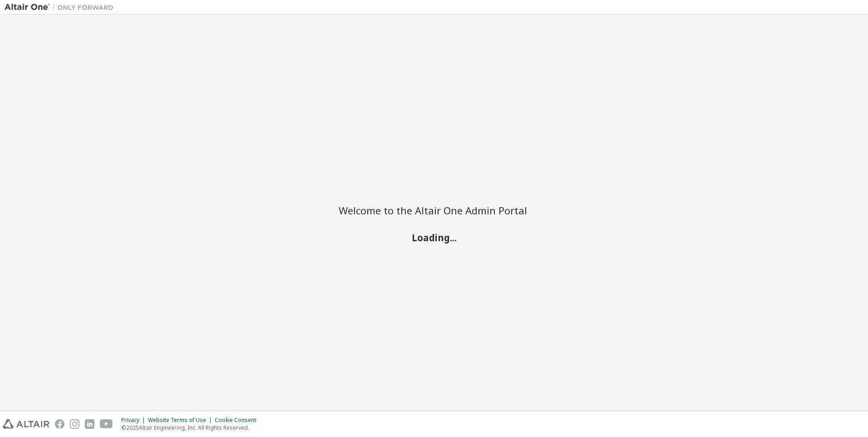 Image resolution: width=868 pixels, height=437 pixels. I want to click on div: Cookie Consent, so click(238, 420).